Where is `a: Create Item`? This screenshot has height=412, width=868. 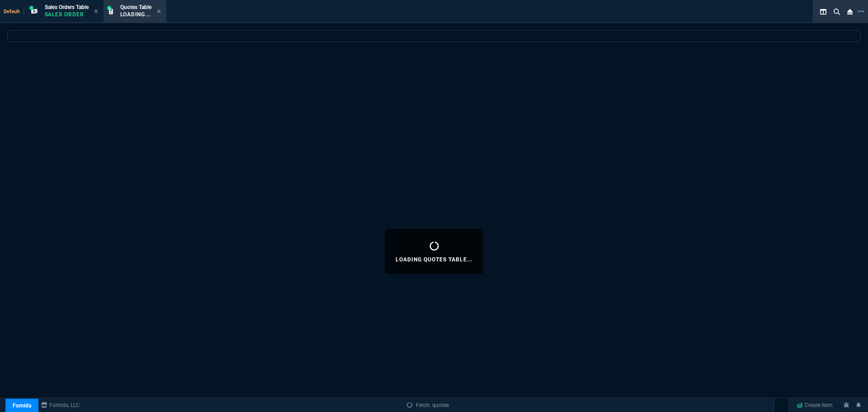
a: Create Item is located at coordinates (815, 405).